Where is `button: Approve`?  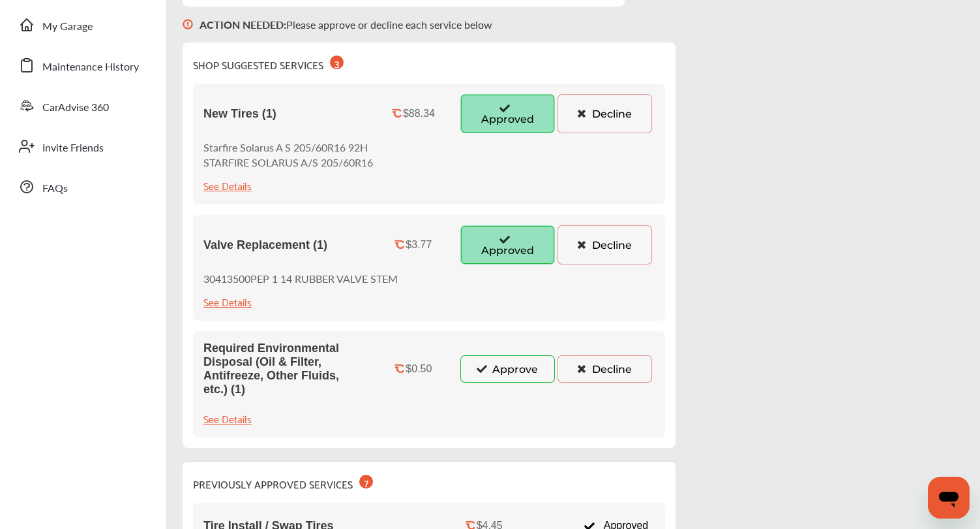 button: Approve is located at coordinates (508, 369).